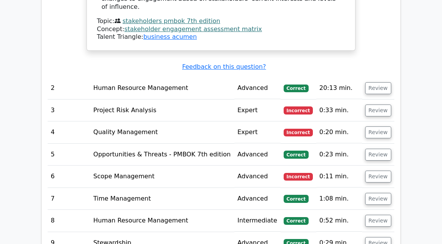 This screenshot has height=244, width=442. What do you see at coordinates (162, 176) in the screenshot?
I see `td: Scope Management` at bounding box center [162, 176].